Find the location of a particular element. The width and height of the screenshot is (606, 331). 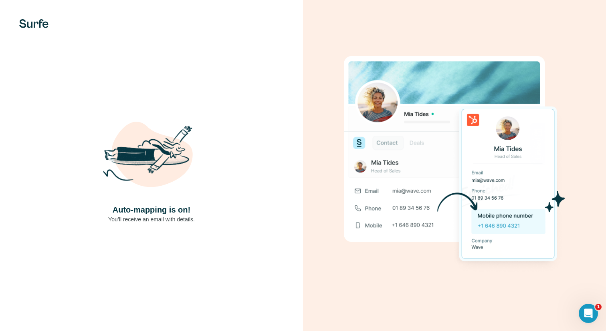

span: 1 is located at coordinates (598, 307).